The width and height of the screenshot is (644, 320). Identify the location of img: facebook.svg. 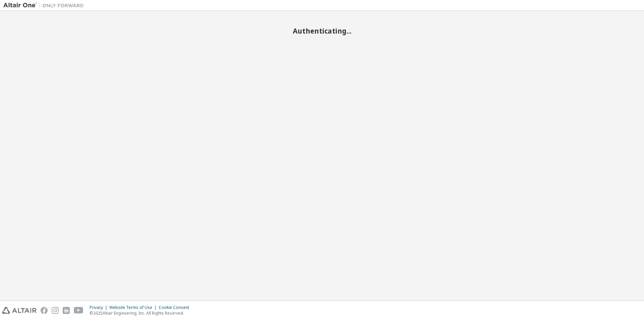
(44, 310).